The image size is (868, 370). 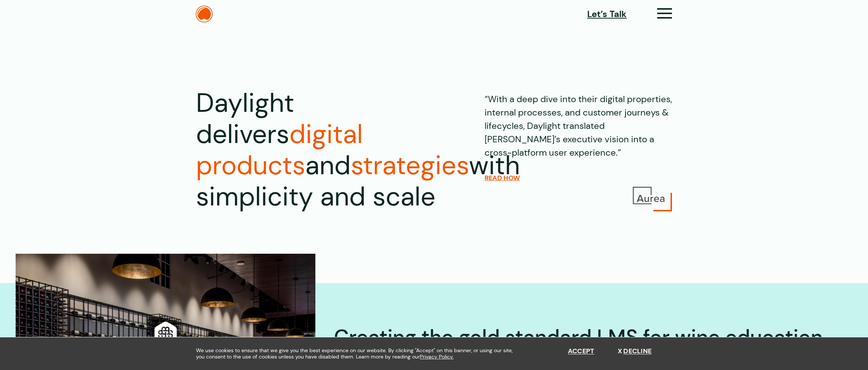 I want to click on span: Let’s Talk, so click(x=607, y=14).